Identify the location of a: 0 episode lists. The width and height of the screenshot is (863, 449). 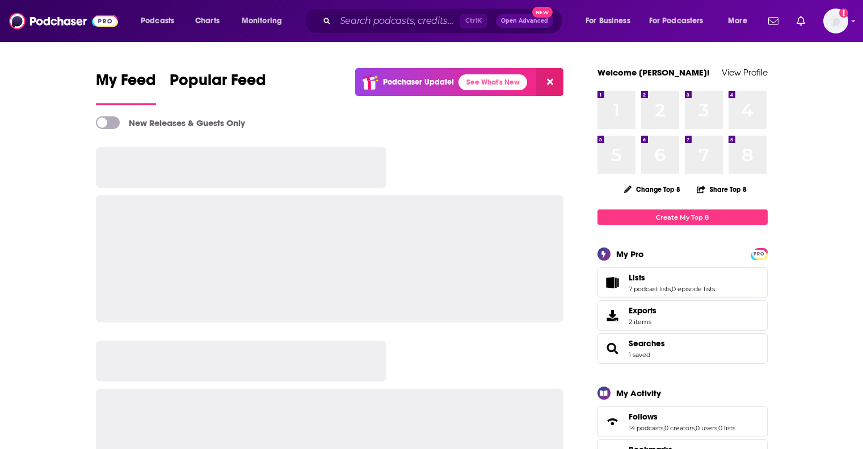
(694, 289).